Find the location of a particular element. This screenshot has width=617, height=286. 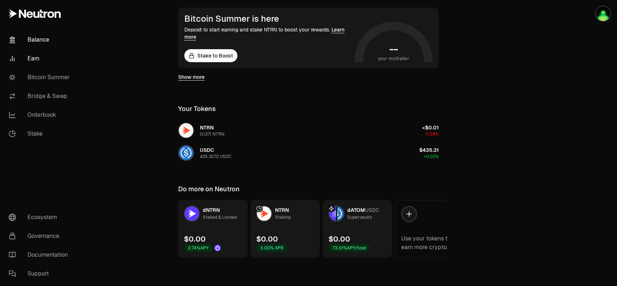

span: +0.02% is located at coordinates (431, 156).